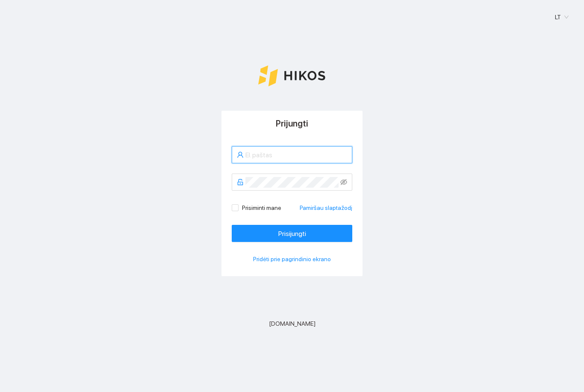 The width and height of the screenshot is (584, 392). I want to click on button: Pridėti prie pagrindinio ekrano, so click(292, 259).